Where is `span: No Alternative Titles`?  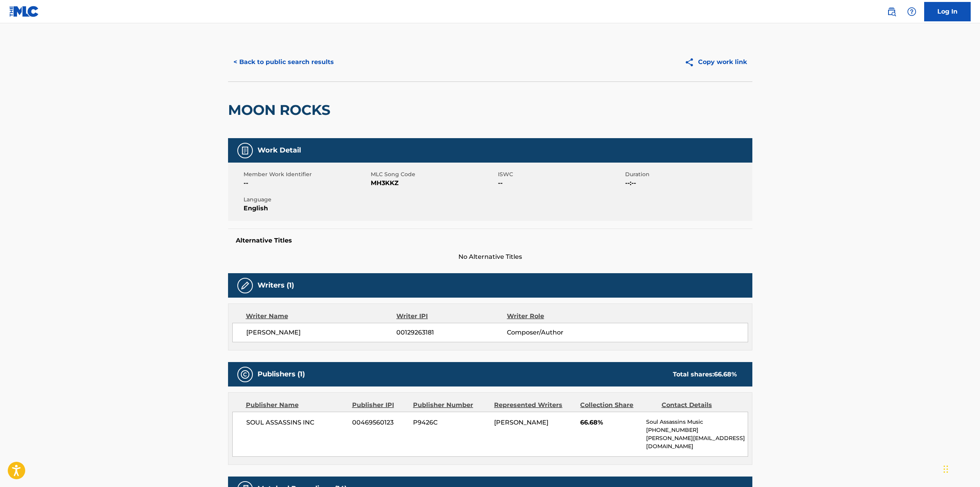 span: No Alternative Titles is located at coordinates (490, 257).